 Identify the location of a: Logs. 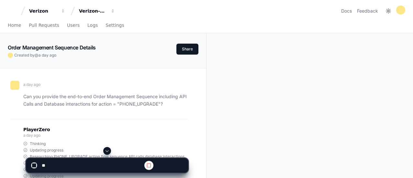
(93, 26).